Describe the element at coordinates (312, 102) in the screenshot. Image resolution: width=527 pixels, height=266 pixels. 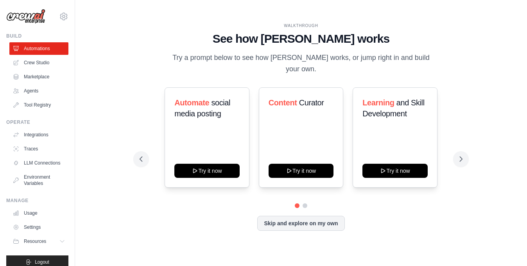
I see `span: Curator` at that location.